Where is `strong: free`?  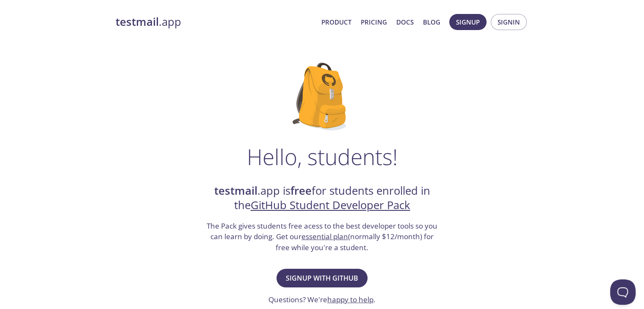
strong: free is located at coordinates (301, 191).